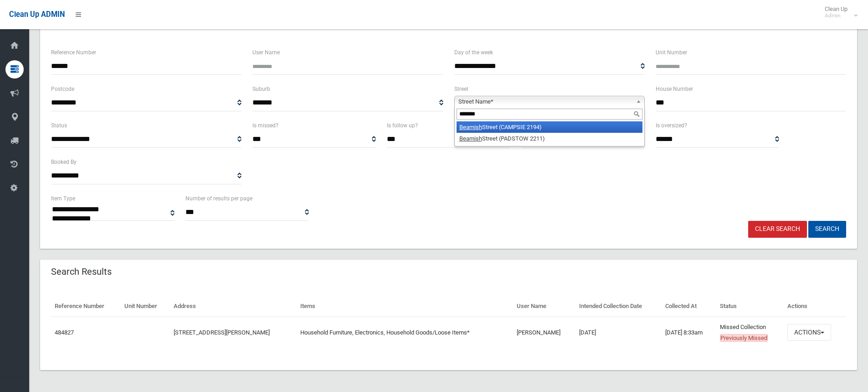 This screenshot has height=392, width=868. Describe the element at coordinates (234, 306) in the screenshot. I see `th: Address` at that location.